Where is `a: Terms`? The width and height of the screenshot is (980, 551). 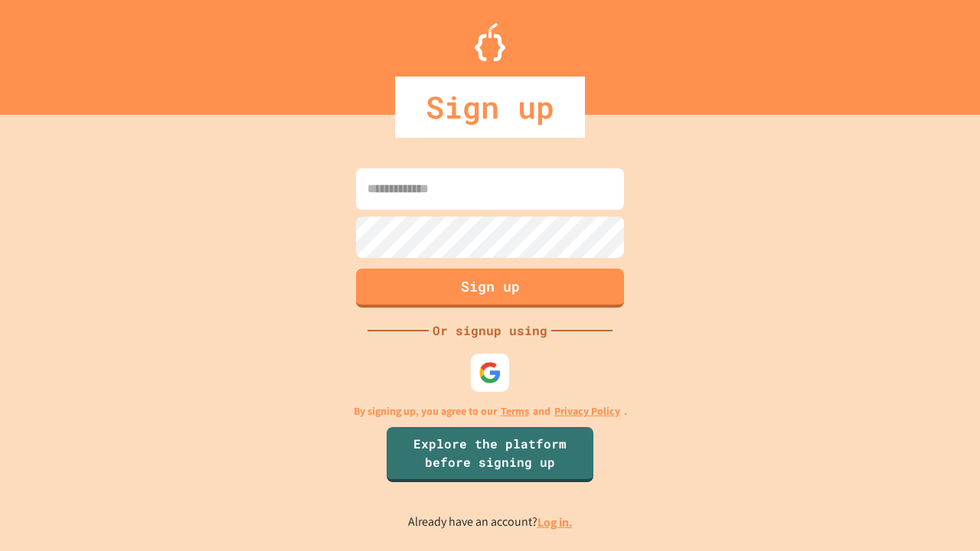
a: Terms is located at coordinates (515, 411).